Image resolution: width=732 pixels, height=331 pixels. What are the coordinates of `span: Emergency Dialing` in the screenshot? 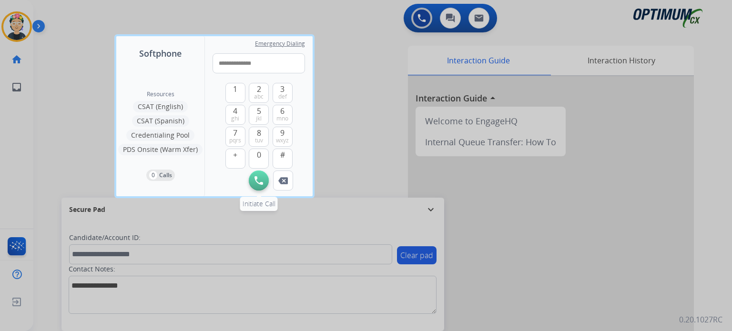 It's located at (280, 44).